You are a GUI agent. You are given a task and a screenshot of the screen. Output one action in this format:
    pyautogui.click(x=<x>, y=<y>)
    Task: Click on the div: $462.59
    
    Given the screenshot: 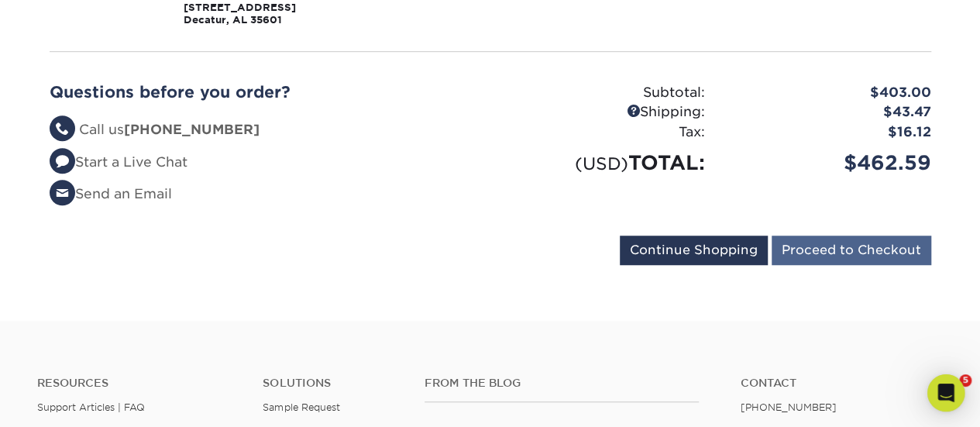 What is the action you would take?
    pyautogui.click(x=829, y=163)
    